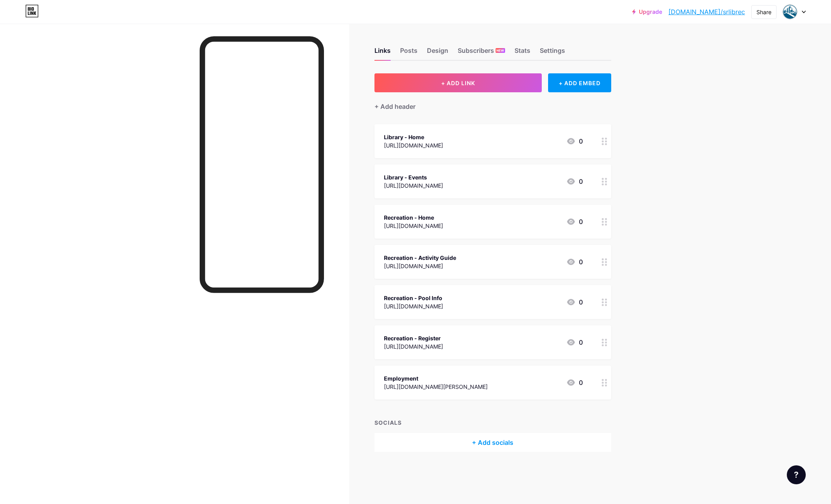 This screenshot has height=504, width=831. Describe the element at coordinates (414, 218) in the screenshot. I see `div: Recreation - Home` at that location.